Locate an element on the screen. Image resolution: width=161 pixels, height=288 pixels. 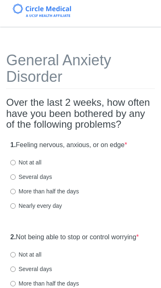
img: Circle Medical Logo is located at coordinates (42, 10).